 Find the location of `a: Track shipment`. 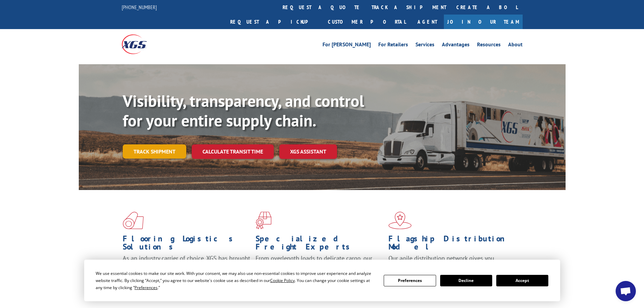

a: Track shipment is located at coordinates (154, 152).